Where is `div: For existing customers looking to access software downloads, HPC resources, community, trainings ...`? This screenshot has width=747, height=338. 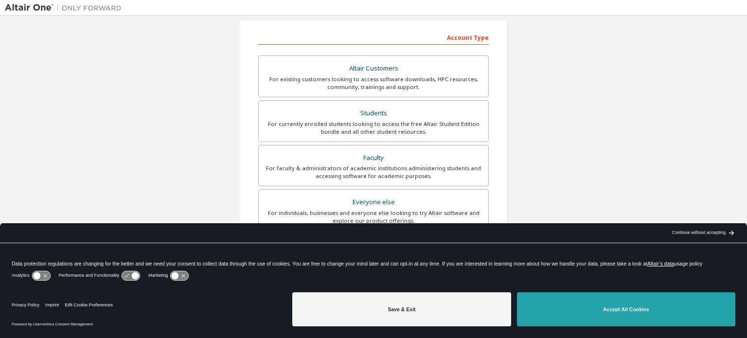 div: For existing customers looking to access software downloads, HPC resources, community, trainings ... is located at coordinates (374, 83).